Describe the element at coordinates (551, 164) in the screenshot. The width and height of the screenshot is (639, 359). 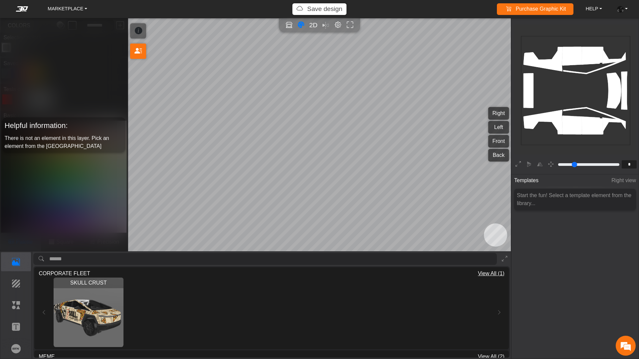
I see `button: Pan` at that location.